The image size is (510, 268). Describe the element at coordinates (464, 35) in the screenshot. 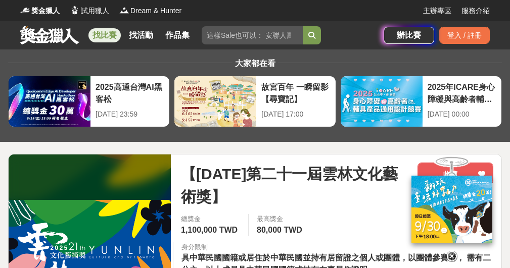

I see `div: 登入 / 註冊` at that location.